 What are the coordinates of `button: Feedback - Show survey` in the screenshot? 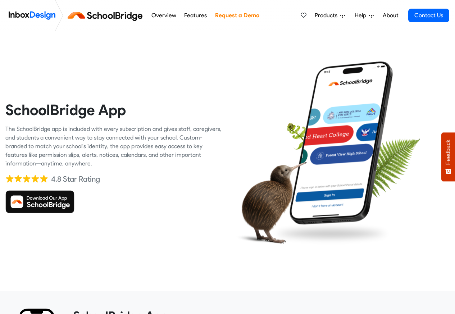 It's located at (448, 157).